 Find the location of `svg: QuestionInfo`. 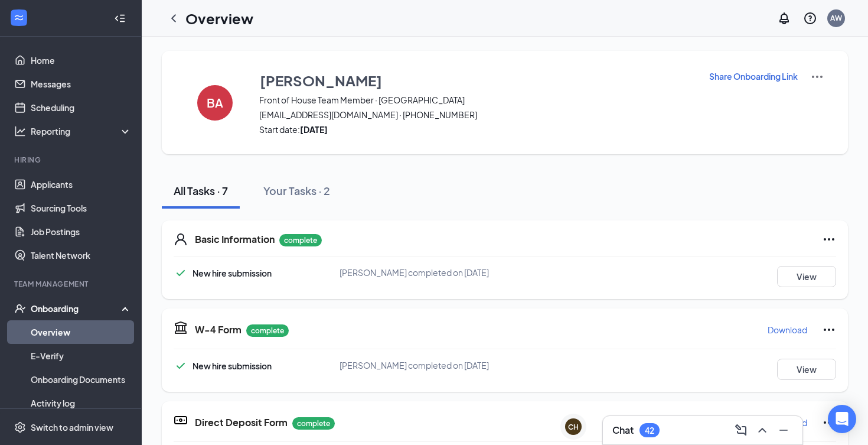

svg: QuestionInfo is located at coordinates (811, 19).